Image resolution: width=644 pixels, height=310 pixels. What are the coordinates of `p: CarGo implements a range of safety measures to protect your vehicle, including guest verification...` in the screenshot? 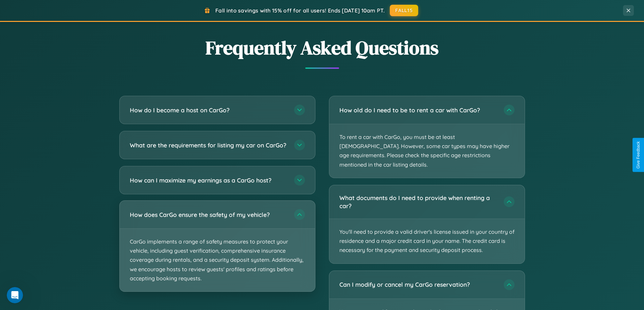 It's located at (217, 260).